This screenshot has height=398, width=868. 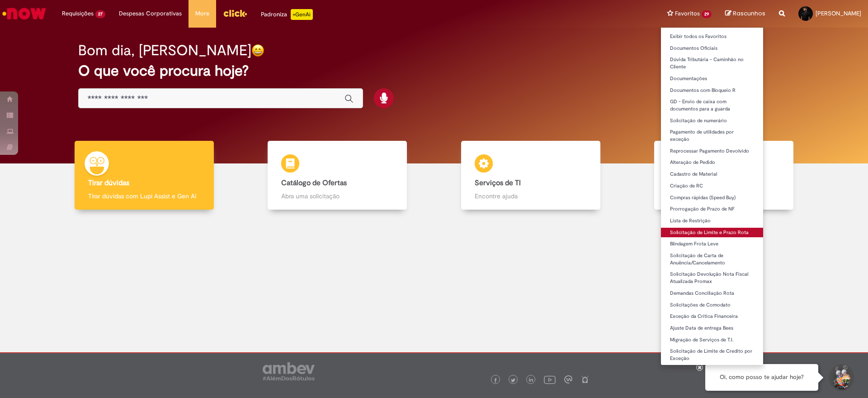 I want to click on img: ServiceNow, so click(x=24, y=14).